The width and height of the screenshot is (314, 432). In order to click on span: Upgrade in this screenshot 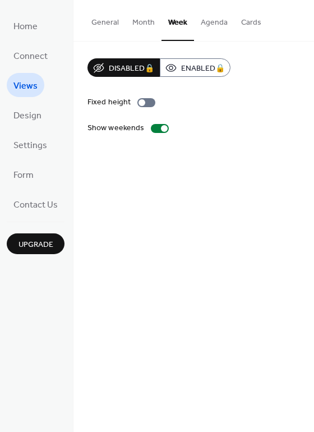, I will do `click(36, 244)`.